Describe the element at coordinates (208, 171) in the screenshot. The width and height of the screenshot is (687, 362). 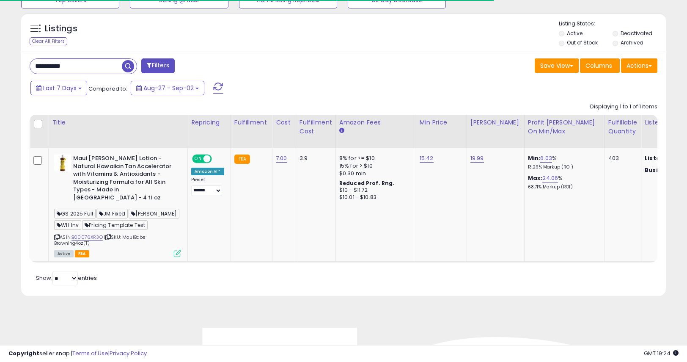
I see `div: Amazon AI *` at that location.